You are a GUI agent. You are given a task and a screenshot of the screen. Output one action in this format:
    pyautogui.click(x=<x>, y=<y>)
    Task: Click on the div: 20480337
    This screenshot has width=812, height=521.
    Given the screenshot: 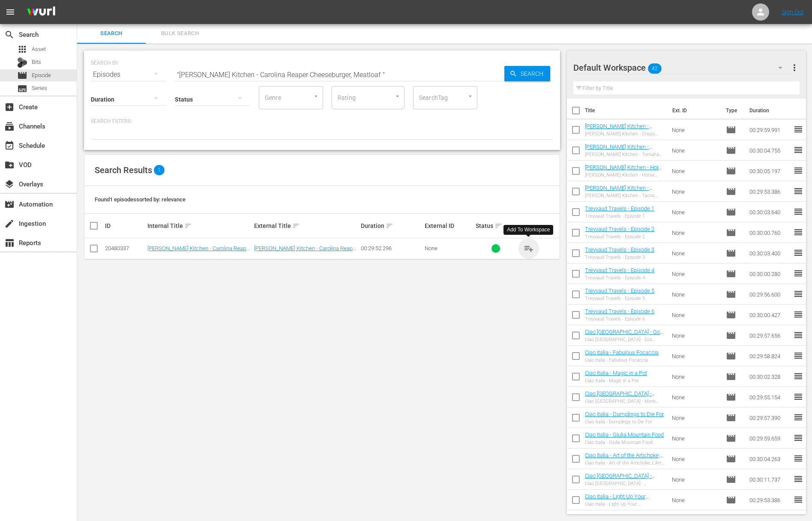 What is the action you would take?
    pyautogui.click(x=125, y=249)
    